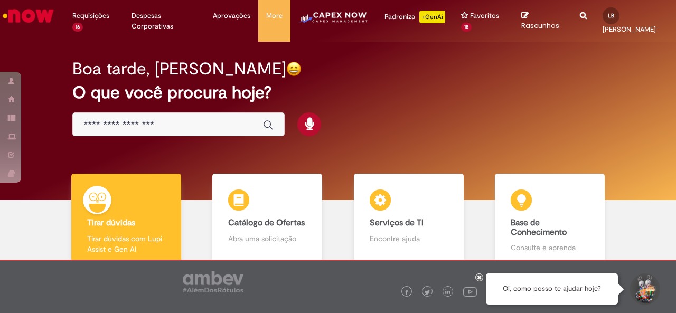 The height and width of the screenshot is (313, 676). I want to click on p: Encontre ajuda, so click(409, 239).